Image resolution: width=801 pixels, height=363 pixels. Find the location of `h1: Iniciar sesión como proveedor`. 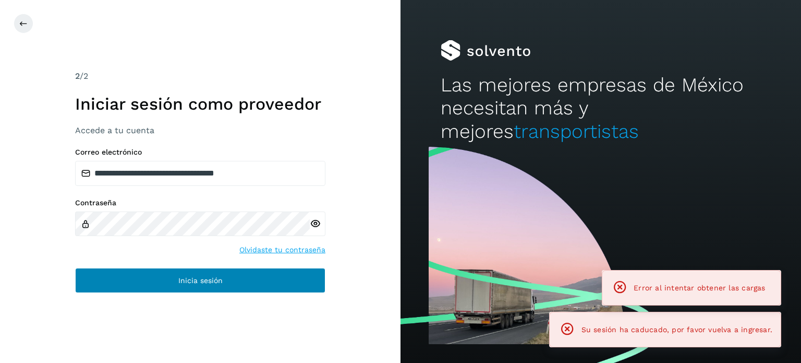

h1: Iniciar sesión como proveedor is located at coordinates (200, 104).